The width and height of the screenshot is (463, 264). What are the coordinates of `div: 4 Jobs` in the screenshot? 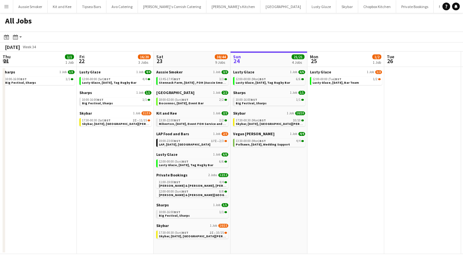 It's located at (298, 62).